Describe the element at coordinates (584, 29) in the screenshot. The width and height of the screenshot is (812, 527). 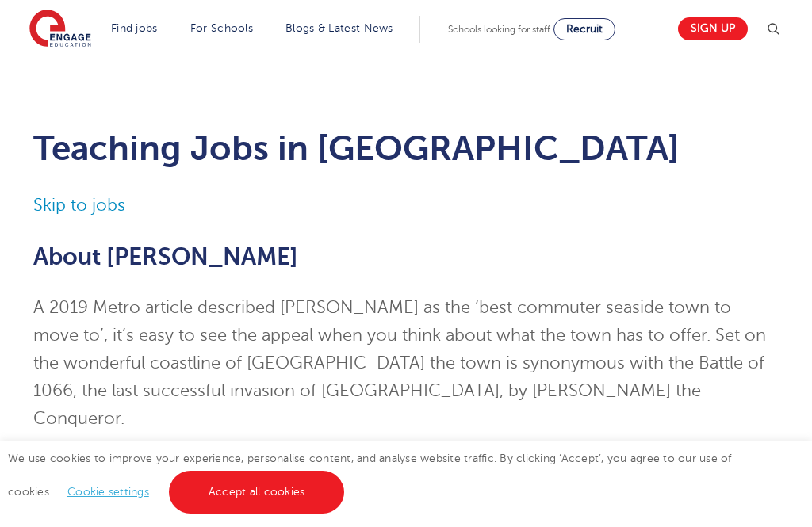
I see `span: Recruit` at that location.